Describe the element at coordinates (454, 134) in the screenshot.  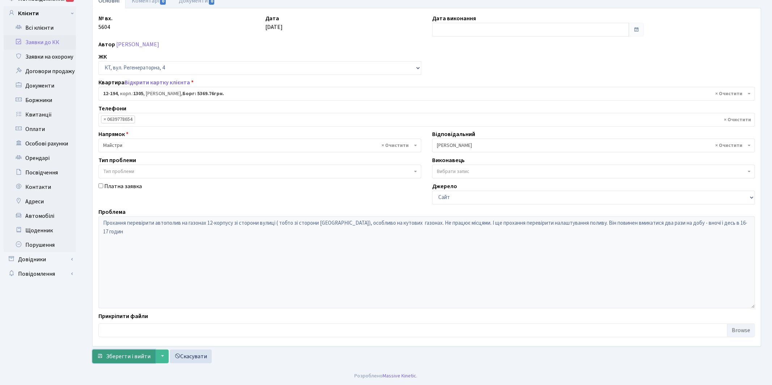
I see `label: Відповідальний` at that location.